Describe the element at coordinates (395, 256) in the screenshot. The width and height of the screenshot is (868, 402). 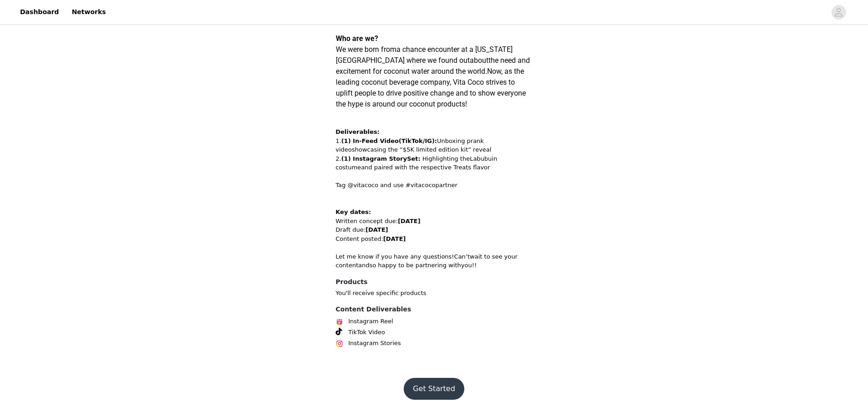
I see `span: Let me know if you have any questions!` at that location.